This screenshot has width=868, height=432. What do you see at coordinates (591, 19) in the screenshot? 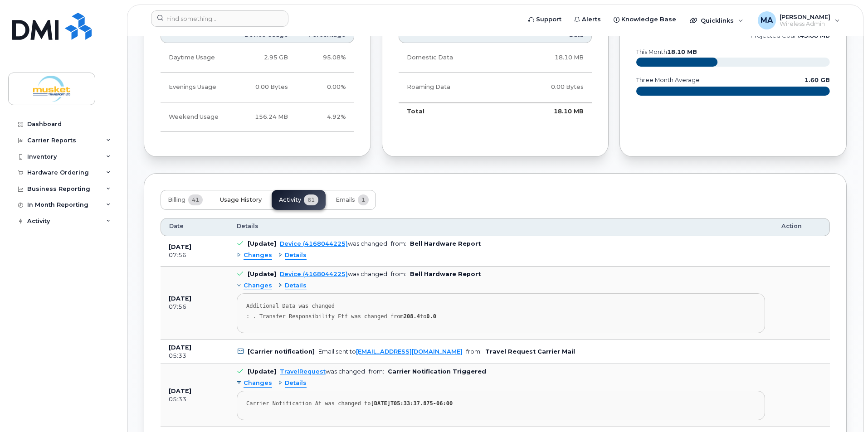
I see `span: Alerts` at bounding box center [591, 19].